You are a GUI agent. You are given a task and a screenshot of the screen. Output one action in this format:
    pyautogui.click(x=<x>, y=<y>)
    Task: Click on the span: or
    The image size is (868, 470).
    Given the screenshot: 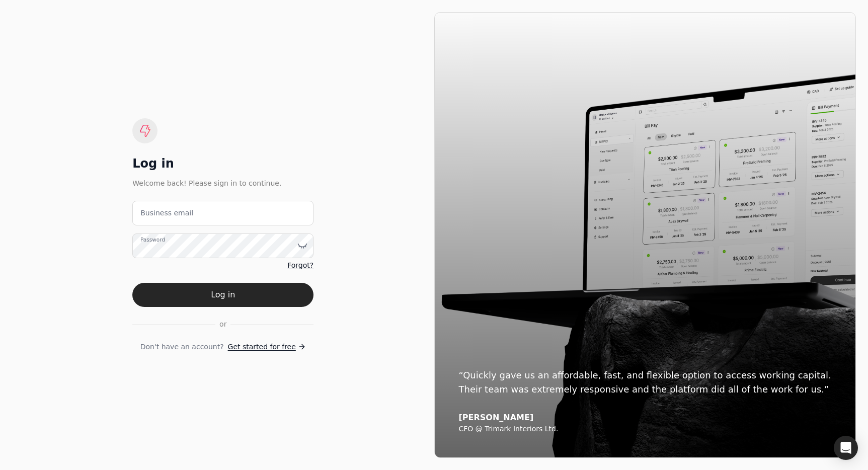 What is the action you would take?
    pyautogui.click(x=223, y=324)
    